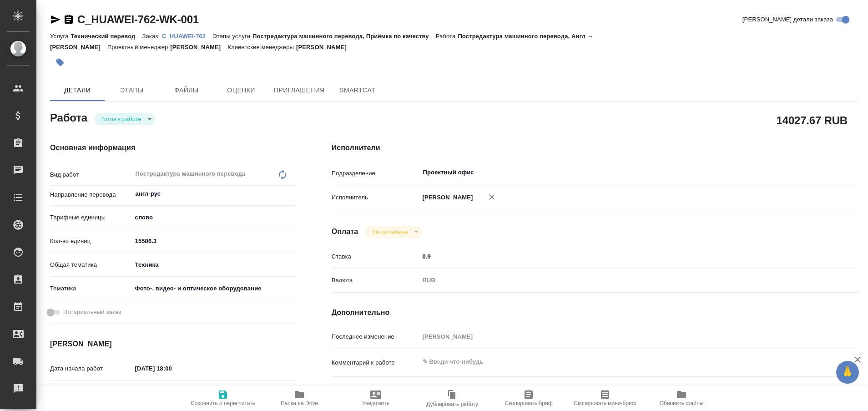  What do you see at coordinates (121, 119) in the screenshot?
I see `button: Готов к работе` at bounding box center [121, 119].